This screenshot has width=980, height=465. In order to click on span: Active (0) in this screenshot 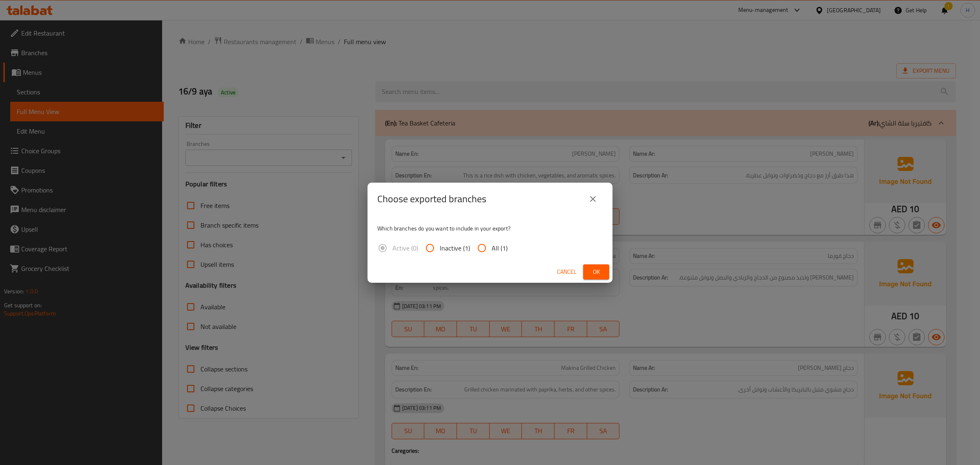, I will do `click(405, 248)`.